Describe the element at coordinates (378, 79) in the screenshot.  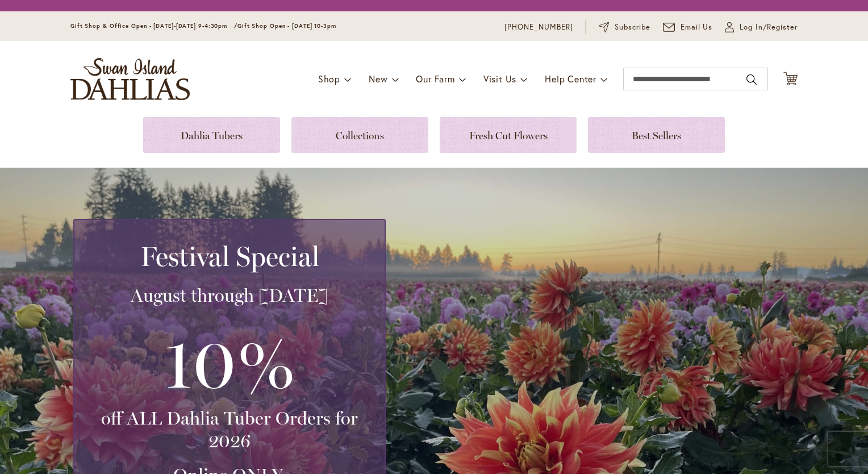
I see `span: New` at that location.